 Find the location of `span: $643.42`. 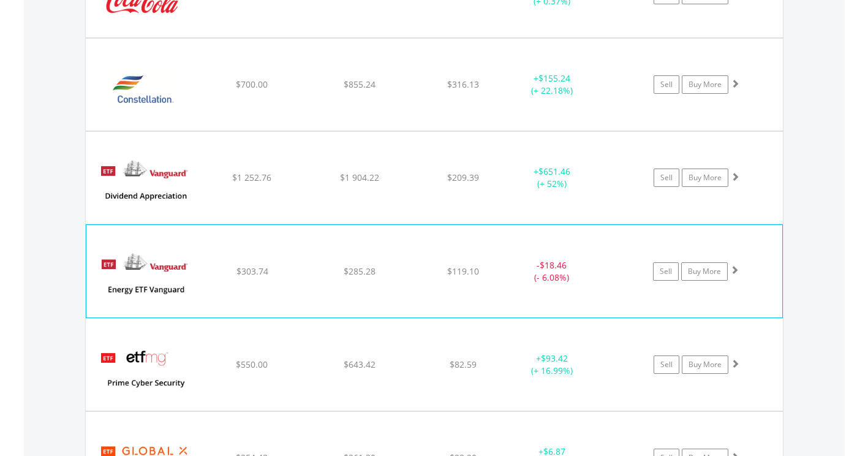

span: $643.42 is located at coordinates (360, 364).